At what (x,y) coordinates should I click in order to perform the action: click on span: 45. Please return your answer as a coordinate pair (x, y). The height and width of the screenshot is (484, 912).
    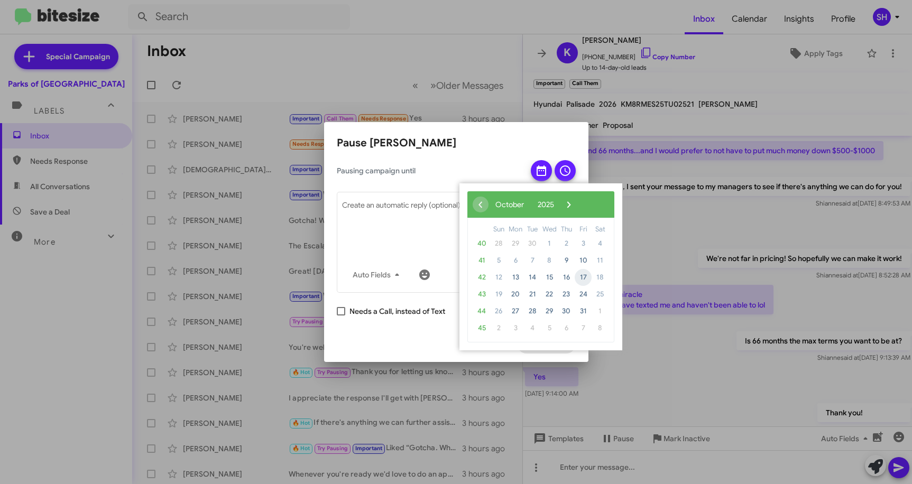
    Looking at the image, I should click on (482, 328).